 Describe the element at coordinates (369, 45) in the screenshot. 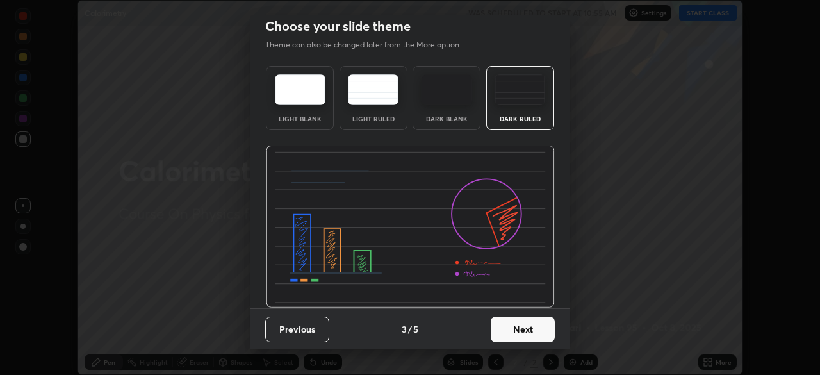

I see `p: Theme can also be changed later from the More option` at that location.